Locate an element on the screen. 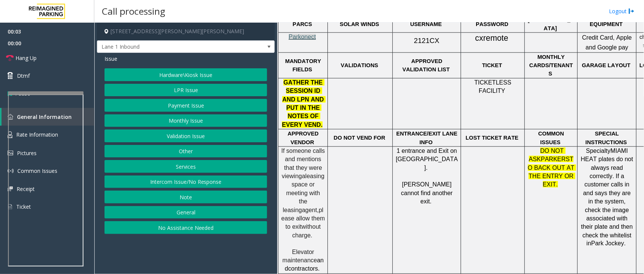 The height and width of the screenshot is (274, 644). span: cxremote is located at coordinates (492, 38).